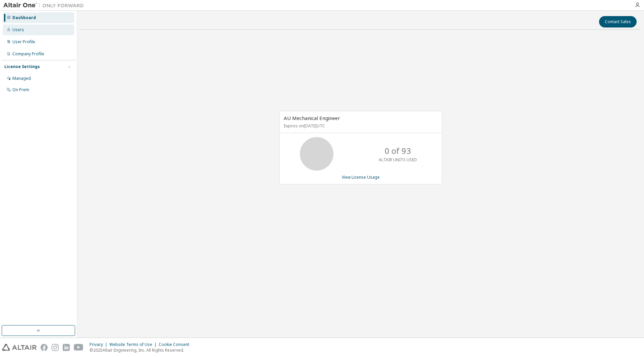 This screenshot has height=357, width=644. What do you see at coordinates (44, 347) in the screenshot?
I see `img: facebook.svg` at bounding box center [44, 347].